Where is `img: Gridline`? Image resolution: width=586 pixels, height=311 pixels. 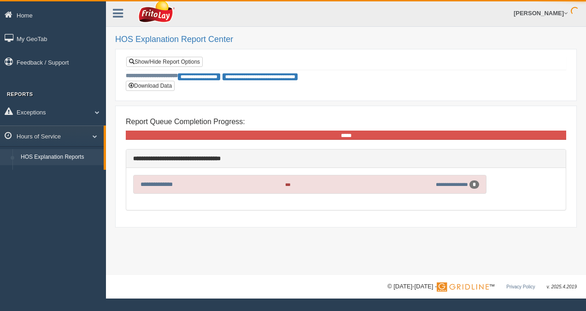 img: Gridline is located at coordinates (463, 287).